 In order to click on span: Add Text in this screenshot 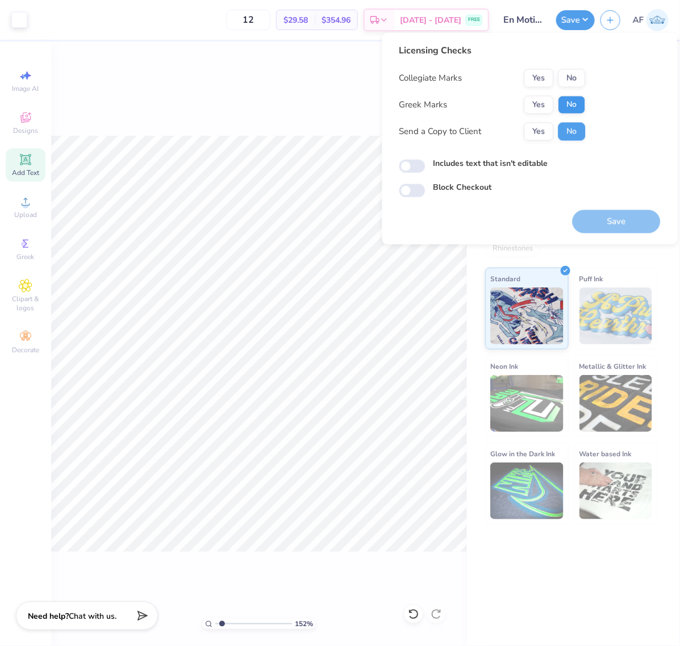, I will do `click(26, 173)`.